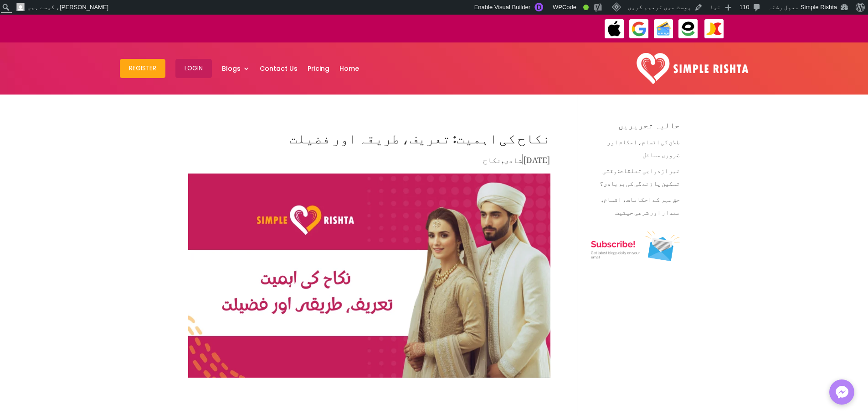  What do you see at coordinates (319, 68) in the screenshot?
I see `a: Pricing` at bounding box center [319, 68].